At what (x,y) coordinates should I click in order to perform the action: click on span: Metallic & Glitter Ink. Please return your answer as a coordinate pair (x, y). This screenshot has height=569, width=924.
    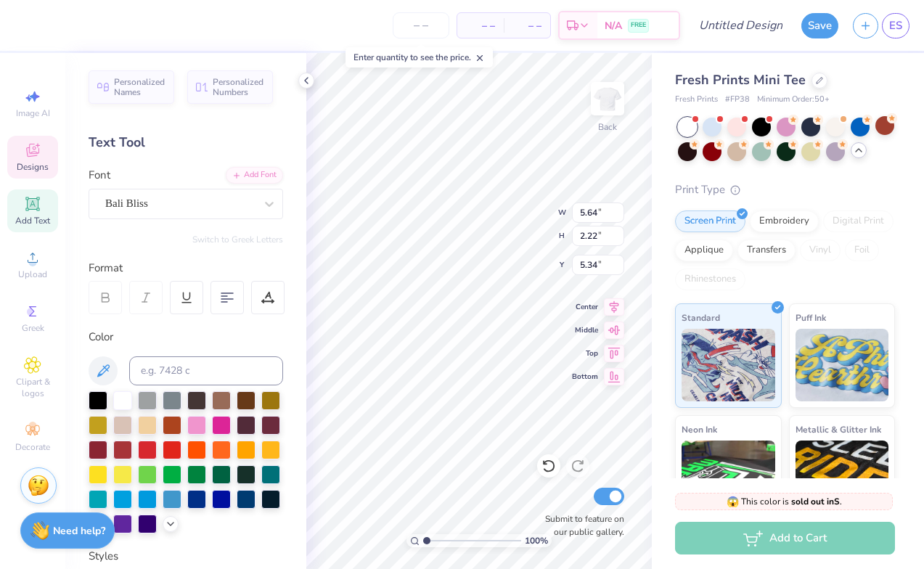
    Looking at the image, I should click on (838, 429).